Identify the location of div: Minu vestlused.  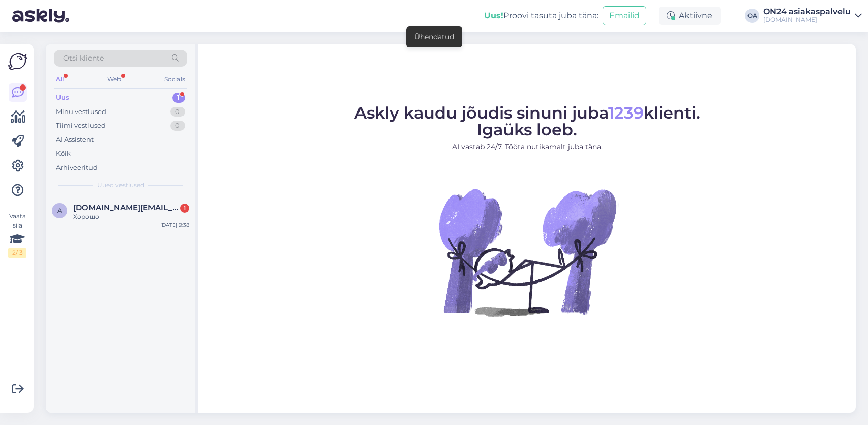
(81, 112).